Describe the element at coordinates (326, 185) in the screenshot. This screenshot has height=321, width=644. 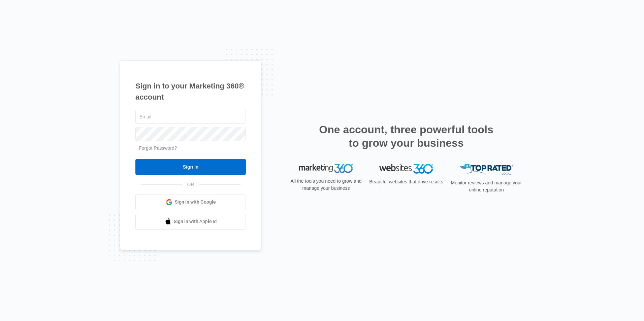
I see `p: All the tools you need to grow and manage your business` at that location.